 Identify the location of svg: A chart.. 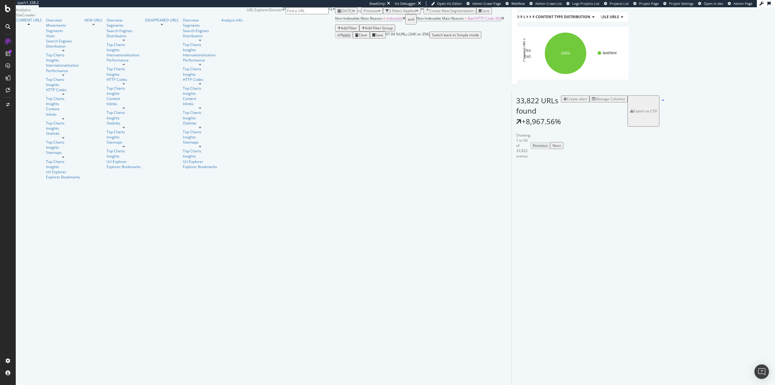
(578, 53).